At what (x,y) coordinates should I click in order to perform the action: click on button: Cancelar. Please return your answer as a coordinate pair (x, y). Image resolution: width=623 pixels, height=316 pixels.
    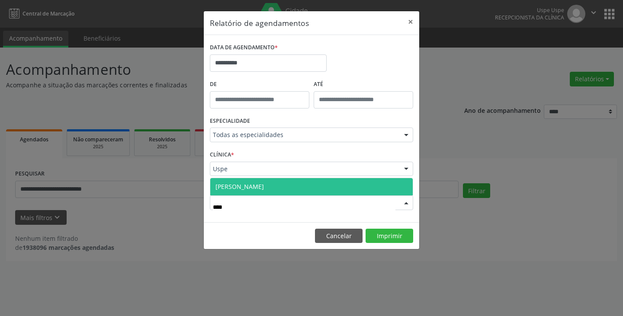
    Looking at the image, I should click on (339, 236).